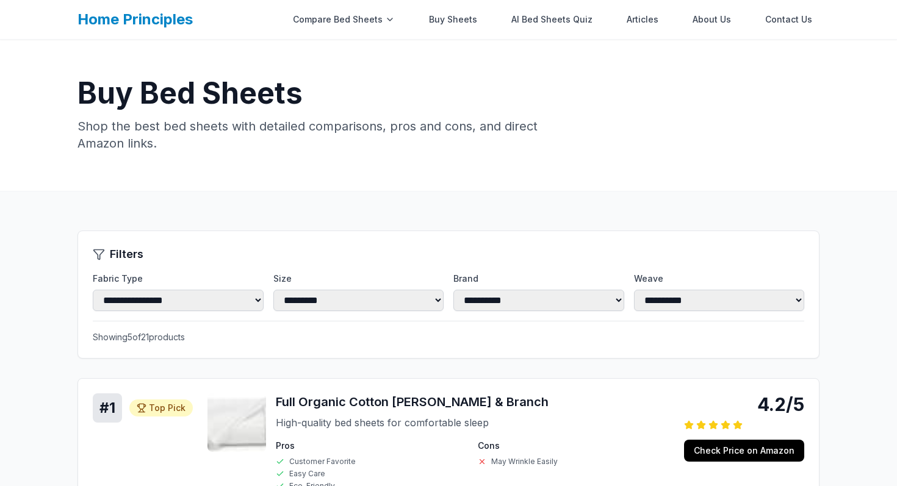 This screenshot has width=897, height=486. What do you see at coordinates (359, 279) in the screenshot?
I see `label: Size` at bounding box center [359, 279].